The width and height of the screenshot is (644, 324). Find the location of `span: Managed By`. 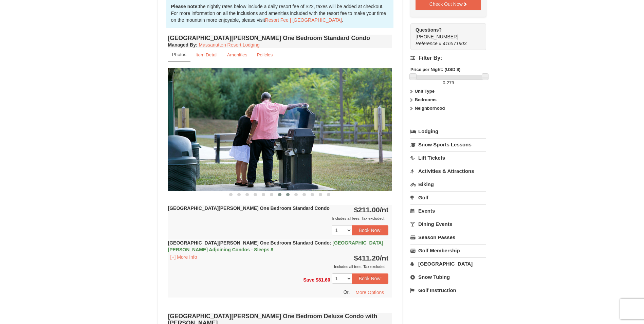

span: Managed By is located at coordinates (182, 45).